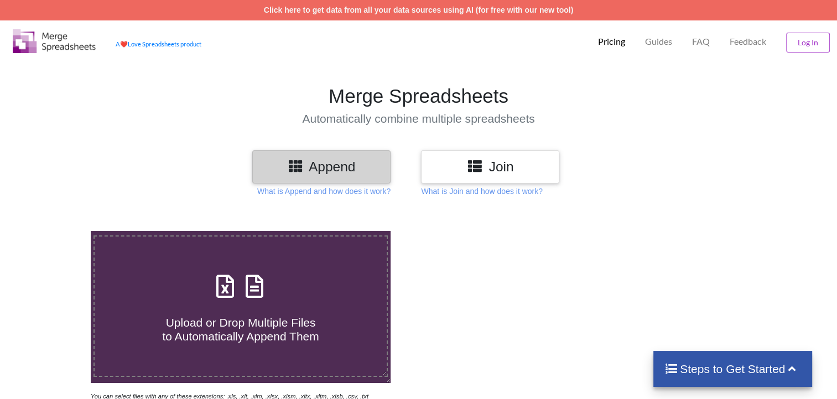 The image size is (837, 399). Describe the element at coordinates (158, 44) in the screenshot. I see `a: AheartLove Spreadsheets product` at that location.